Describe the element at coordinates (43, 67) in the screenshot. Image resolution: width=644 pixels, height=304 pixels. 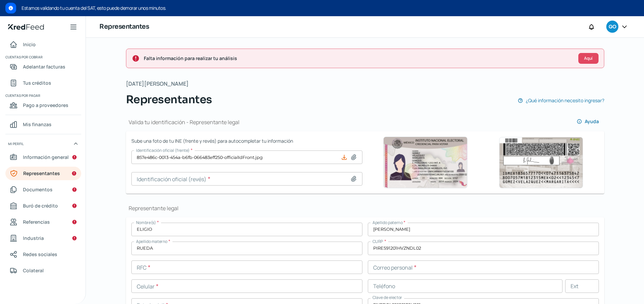
I see `a: Adelantar facturas` at that location.